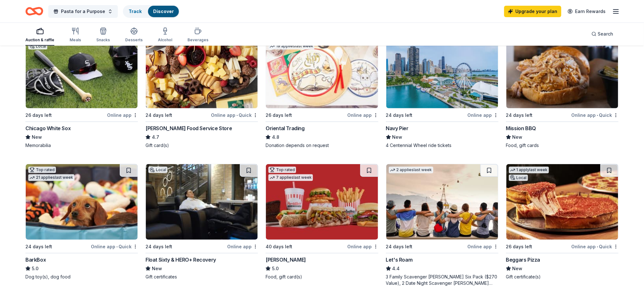 The width and height of the screenshot is (644, 294). I want to click on div: Gift certificates, so click(202, 277).